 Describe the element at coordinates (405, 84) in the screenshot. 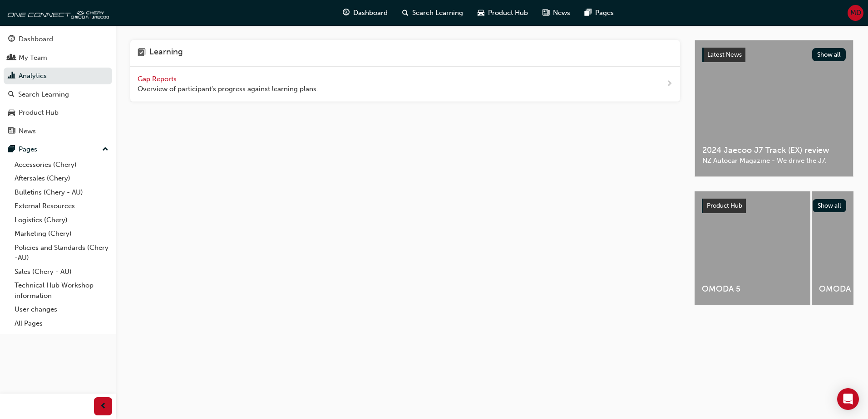

I see `a: Gap Reports Overview of participant's progress against learning plans.next-icon` at that location.